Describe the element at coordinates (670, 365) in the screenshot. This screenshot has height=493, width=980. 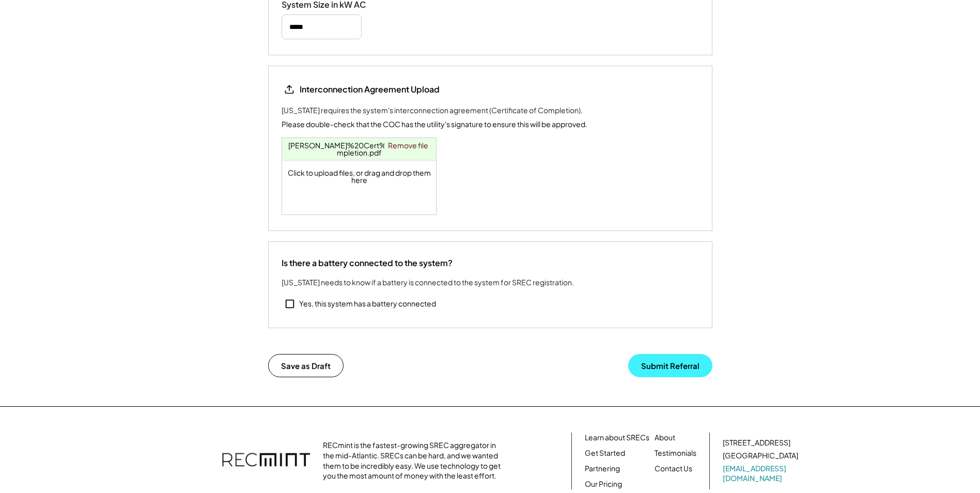
I see `button: Submit Referral` at that location.